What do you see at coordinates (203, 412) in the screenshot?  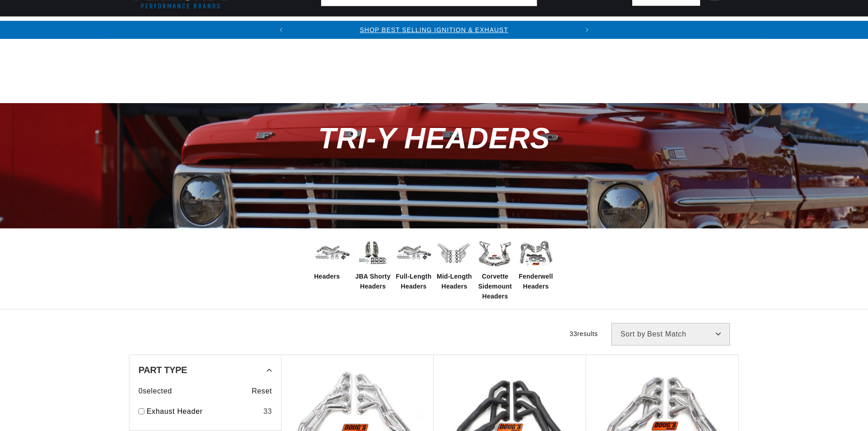 I see `a: Exhaust Header` at bounding box center [203, 412].